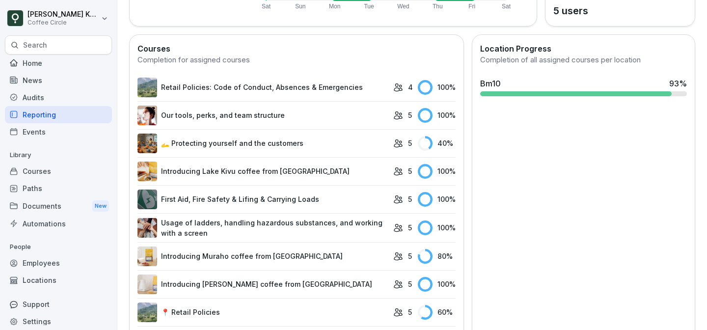  What do you see at coordinates (147, 284) in the screenshot?
I see `img: xx61px0qrbbx0yq3zdomqwbr.png` at bounding box center [147, 284].